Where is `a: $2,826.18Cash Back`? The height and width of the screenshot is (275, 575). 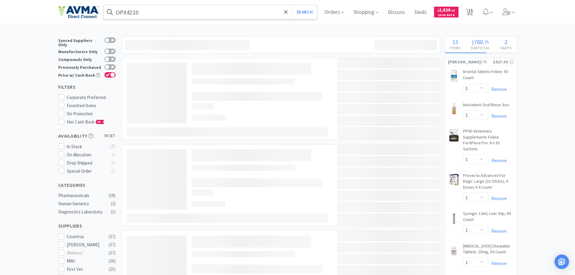
a: $2,826.18Cash Back is located at coordinates (446, 12).